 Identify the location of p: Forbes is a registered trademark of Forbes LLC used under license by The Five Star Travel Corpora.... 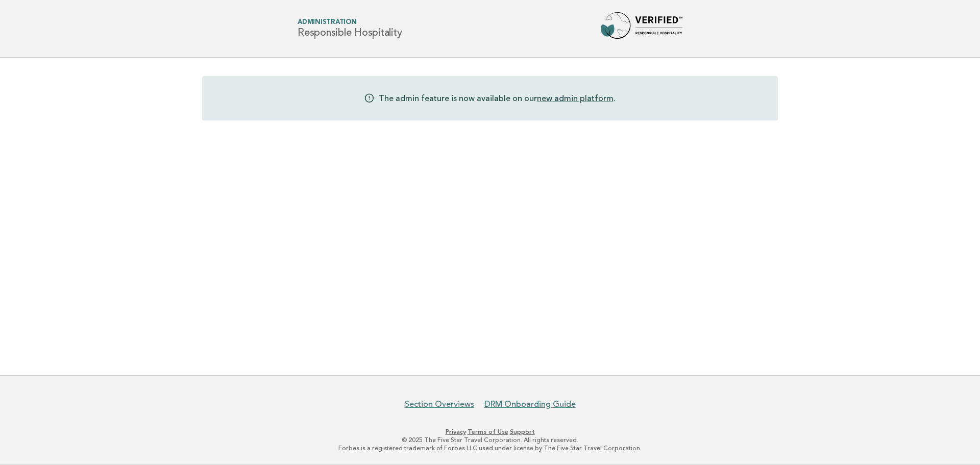
(490, 448).